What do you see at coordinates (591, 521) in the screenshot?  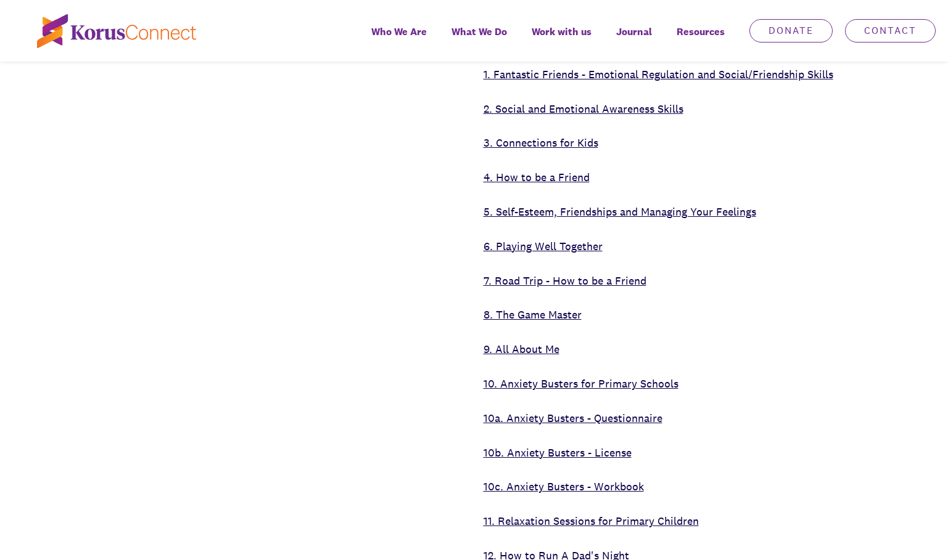 I see `a: 11. Relaxation Sessions for Primary Children` at bounding box center [591, 521].